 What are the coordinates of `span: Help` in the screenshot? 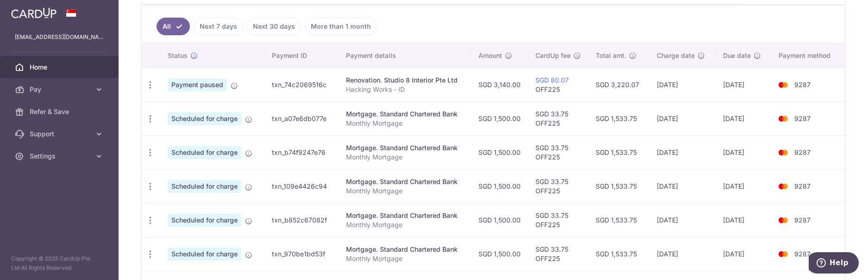 It's located at (30, 11).